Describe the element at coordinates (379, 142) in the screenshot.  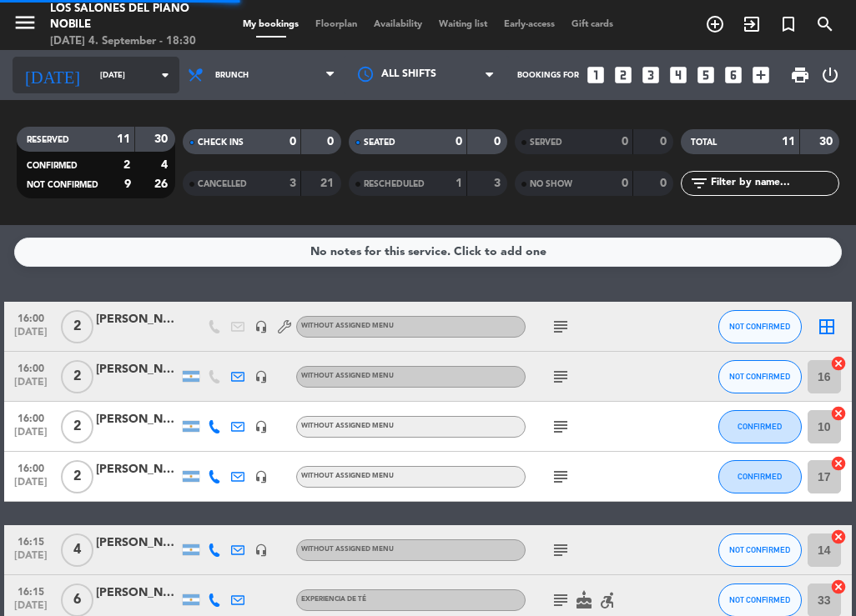
I see `span: SEATED` at that location.